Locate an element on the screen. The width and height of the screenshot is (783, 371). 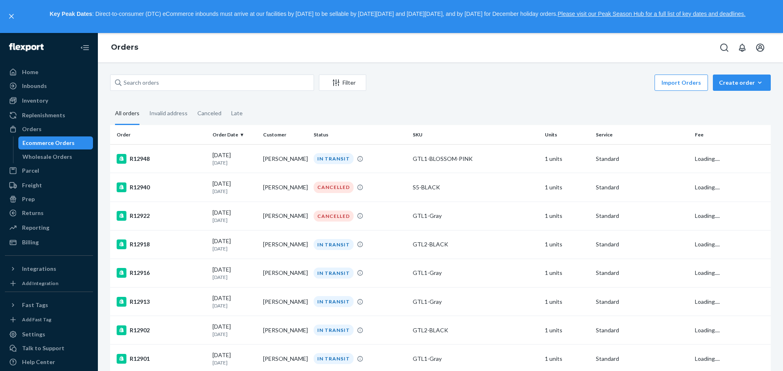
button: Open account menu is located at coordinates (760, 48).